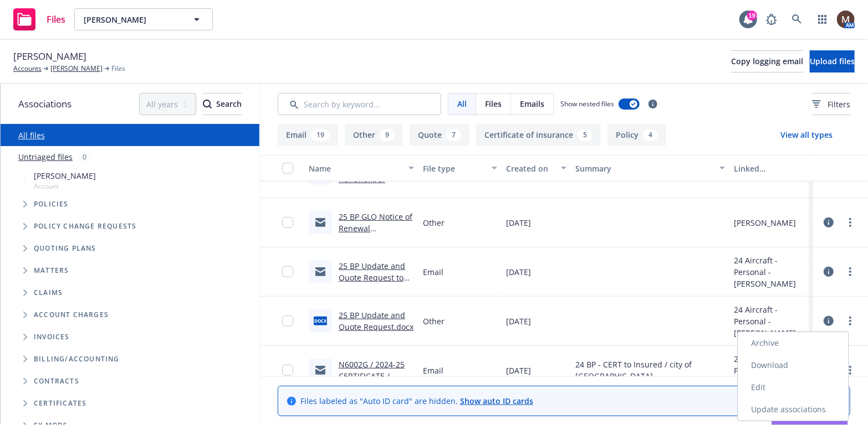 Image resolution: width=868 pixels, height=425 pixels. I want to click on div: Search, so click(222, 104).